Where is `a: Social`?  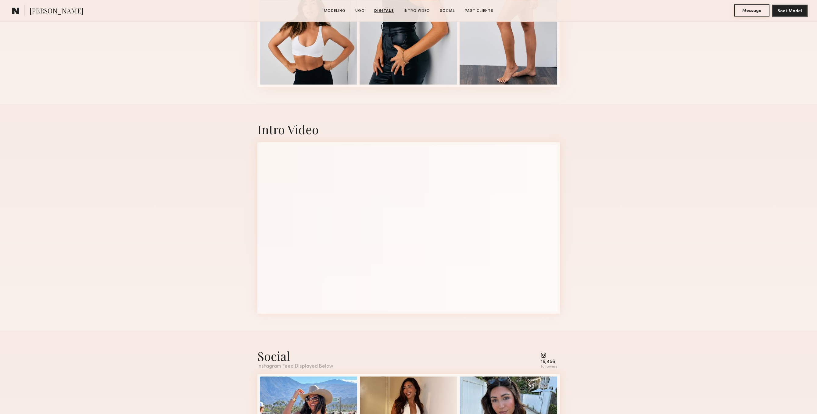 a: Social is located at coordinates (447, 11).